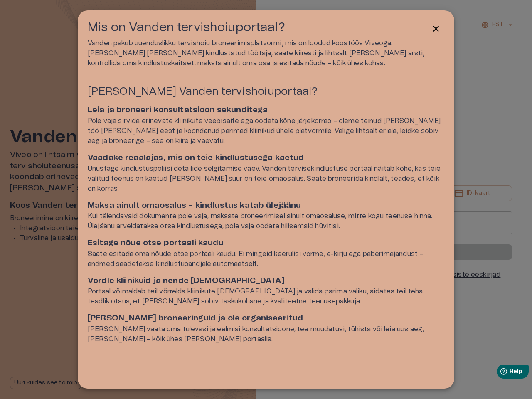 The image size is (532, 399). I want to click on h6: Esitage nõue otse portaali kaudu, so click(266, 243).